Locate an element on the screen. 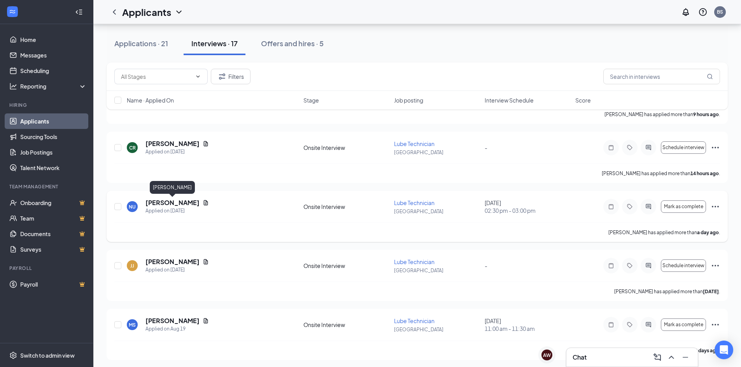 The image size is (741, 367). a: TeamCrown is located at coordinates (53, 219).